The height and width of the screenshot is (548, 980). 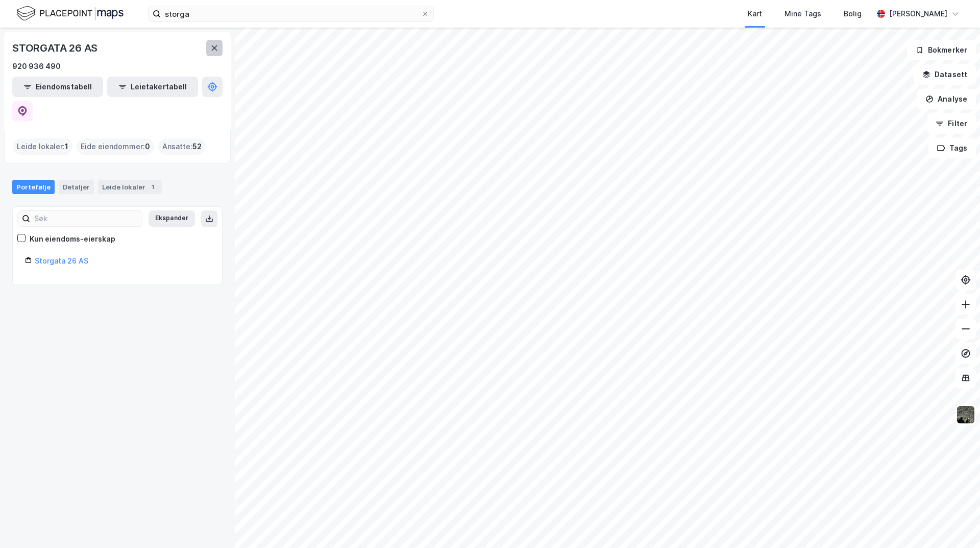 I want to click on div: Bolig, so click(x=852, y=13).